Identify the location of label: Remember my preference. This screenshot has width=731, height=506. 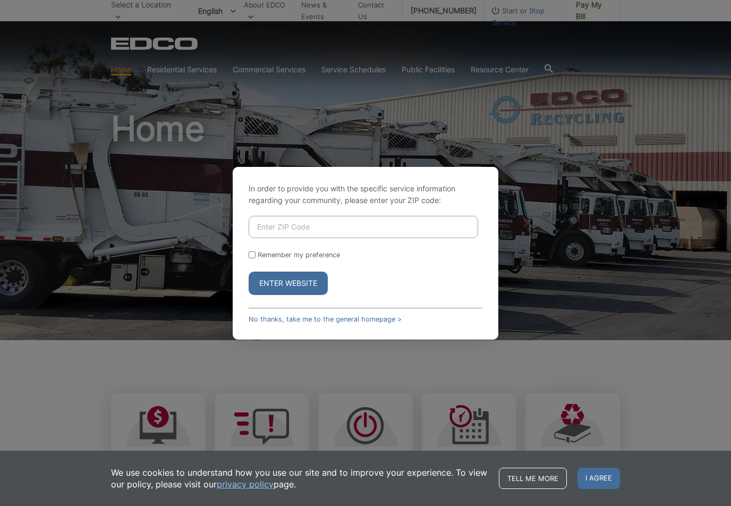
(299, 254).